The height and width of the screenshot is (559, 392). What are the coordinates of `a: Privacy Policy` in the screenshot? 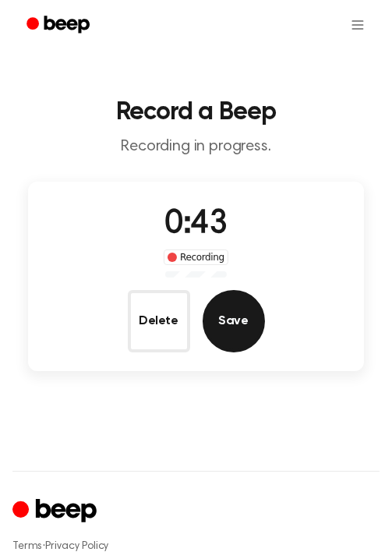 It's located at (77, 546).